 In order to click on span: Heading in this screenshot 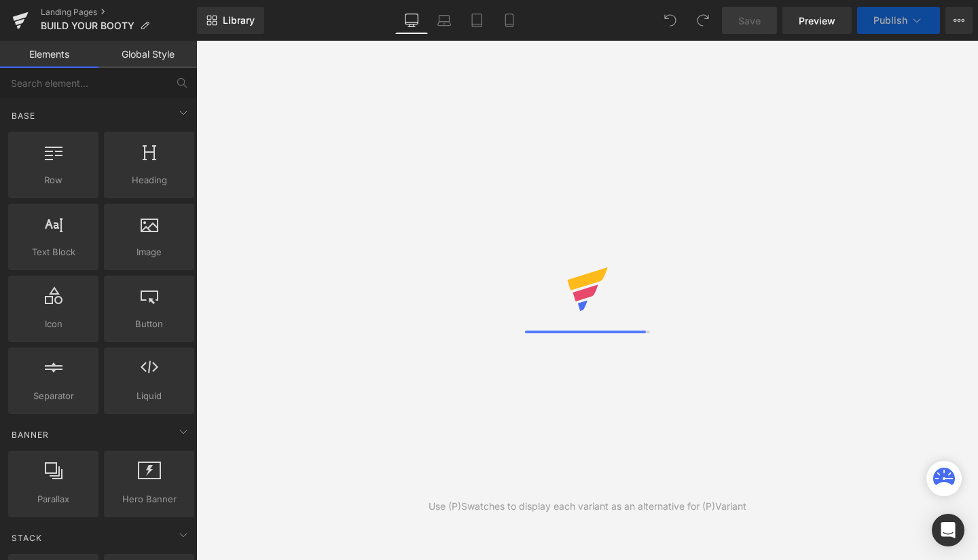, I will do `click(149, 180)`.